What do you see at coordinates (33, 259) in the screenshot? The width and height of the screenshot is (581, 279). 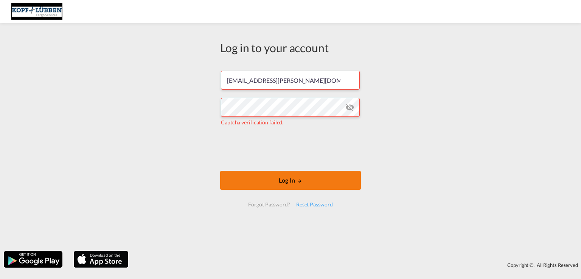 I see `img: google.png` at bounding box center [33, 259].